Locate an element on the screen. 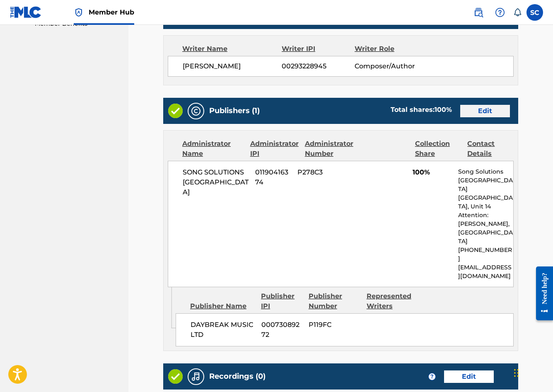 The image size is (553, 392). img: help is located at coordinates (500, 12).